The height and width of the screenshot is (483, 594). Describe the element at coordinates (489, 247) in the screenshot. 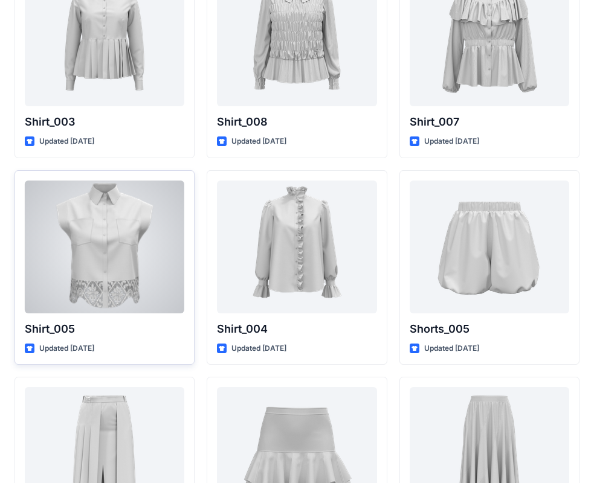

I see `a: Shorts_005` at that location.